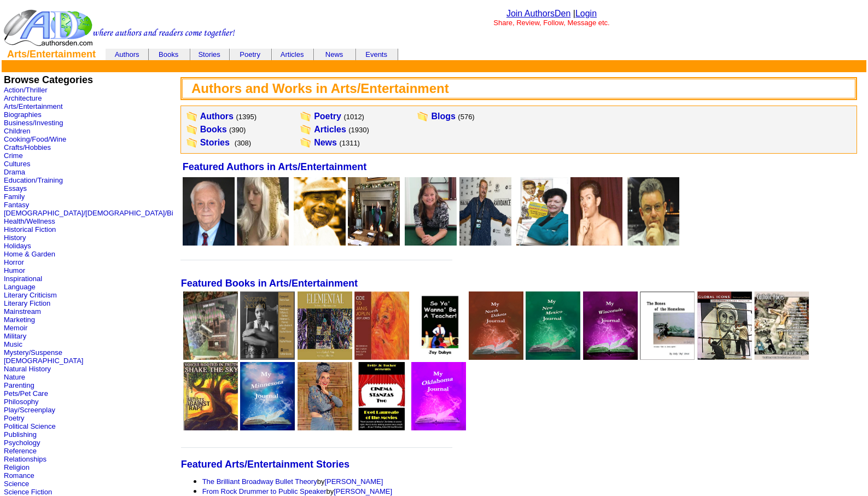  What do you see at coordinates (538, 13) in the screenshot?
I see `a: Join AuthorsDen` at bounding box center [538, 13].